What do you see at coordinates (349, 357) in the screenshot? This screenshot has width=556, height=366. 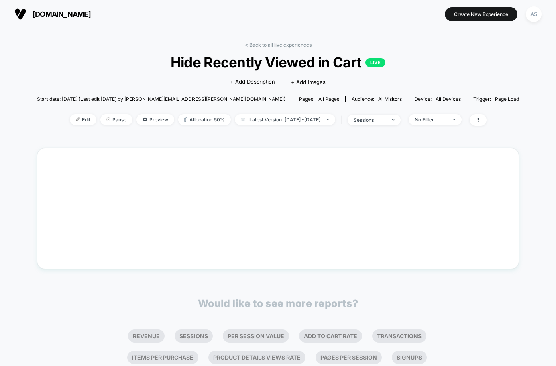 I see `li: Pages Per Session` at bounding box center [349, 357].